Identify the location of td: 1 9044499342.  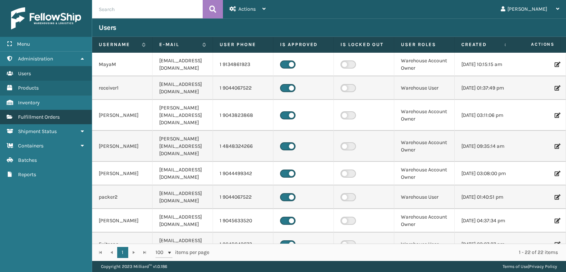
(243, 173).